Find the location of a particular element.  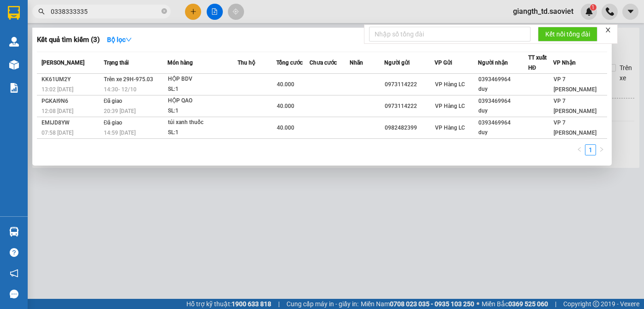

img: logo-vxr is located at coordinates (14, 13).